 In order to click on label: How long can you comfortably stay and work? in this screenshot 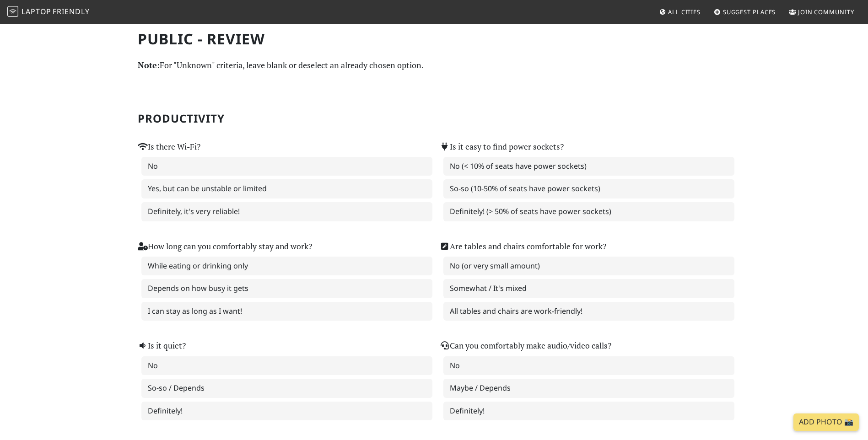, I will do `click(225, 246)`.